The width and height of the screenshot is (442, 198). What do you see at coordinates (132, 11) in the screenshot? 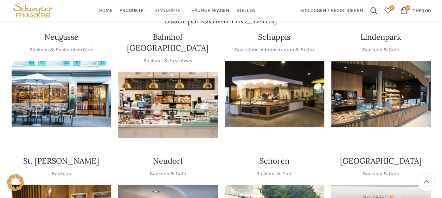
I see `span: Produkte` at bounding box center [132, 11].